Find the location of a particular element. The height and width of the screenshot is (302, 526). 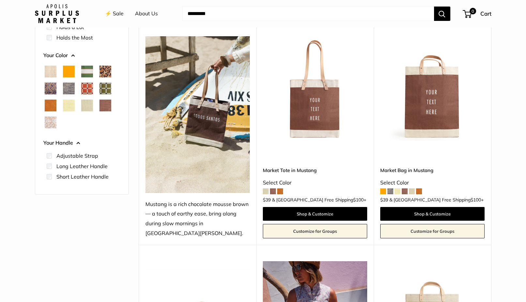

button: Mint Sorbet is located at coordinates (87, 105).